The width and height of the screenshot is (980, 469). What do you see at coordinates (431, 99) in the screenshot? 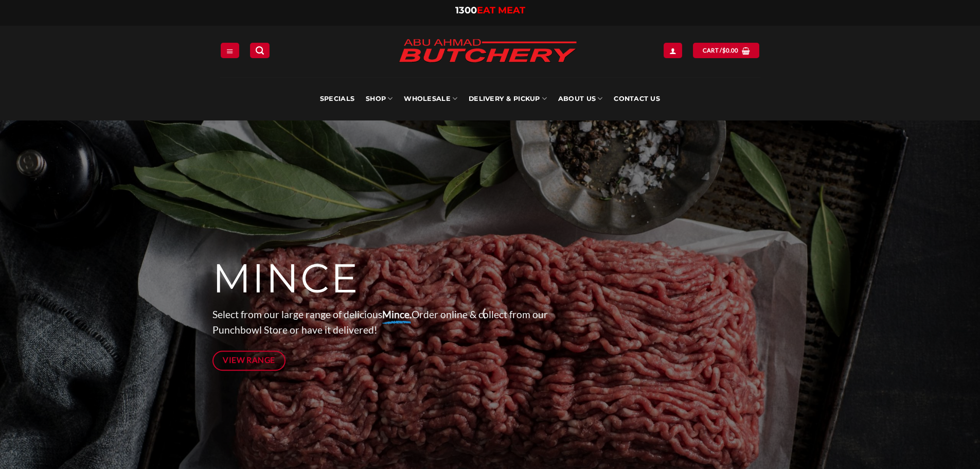
I see `a: Wholesale` at bounding box center [431, 99].